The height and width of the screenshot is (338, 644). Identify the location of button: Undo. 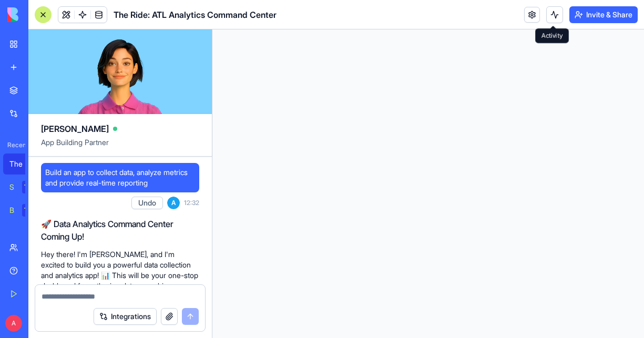
(148, 203).